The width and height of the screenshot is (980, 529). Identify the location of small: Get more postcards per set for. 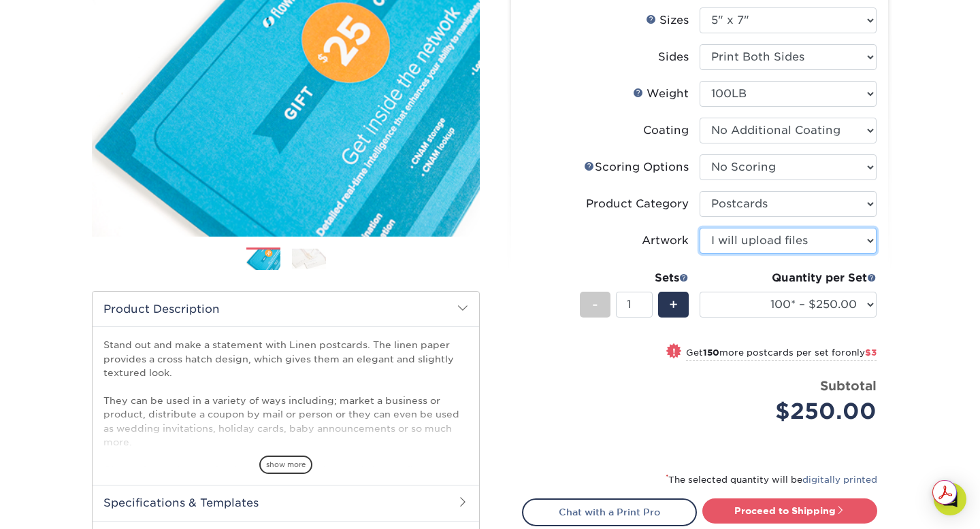
(781, 355).